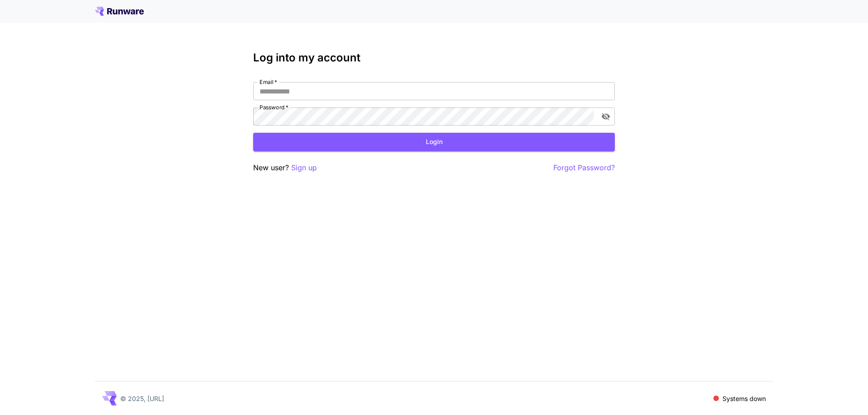 This screenshot has width=868, height=415. What do you see at coordinates (744, 398) in the screenshot?
I see `p: Systems down` at bounding box center [744, 398].